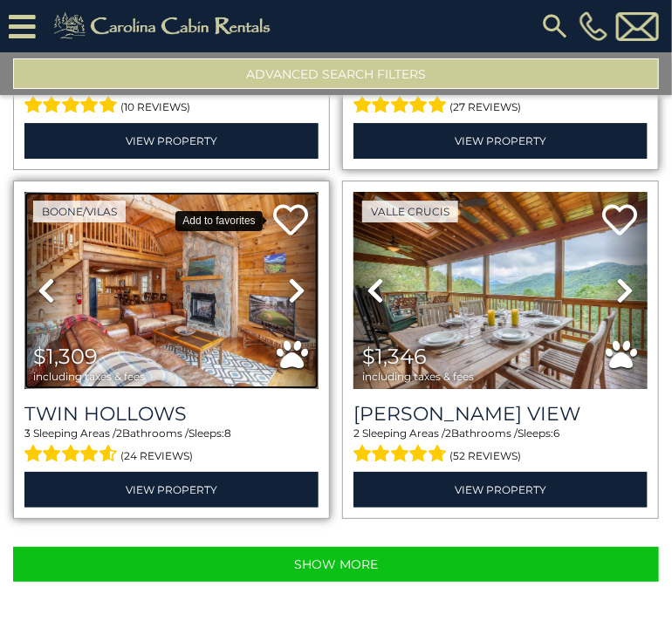  Describe the element at coordinates (336, 591) in the screenshot. I see `p: Showing of properties` at that location.